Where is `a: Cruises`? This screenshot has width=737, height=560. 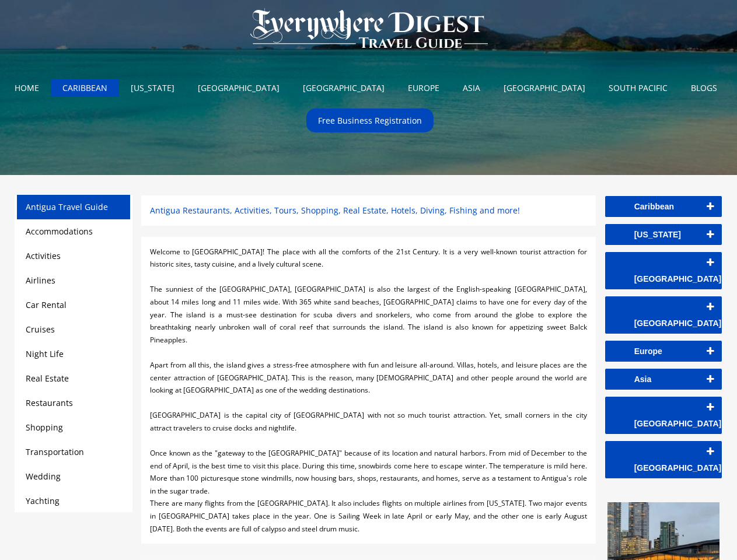
a: Cruises is located at coordinates (40, 330).